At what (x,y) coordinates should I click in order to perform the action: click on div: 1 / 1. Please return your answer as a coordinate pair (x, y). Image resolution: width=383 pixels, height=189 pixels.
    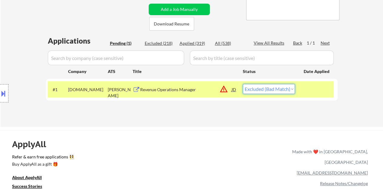
    Looking at the image, I should click on (313, 43).